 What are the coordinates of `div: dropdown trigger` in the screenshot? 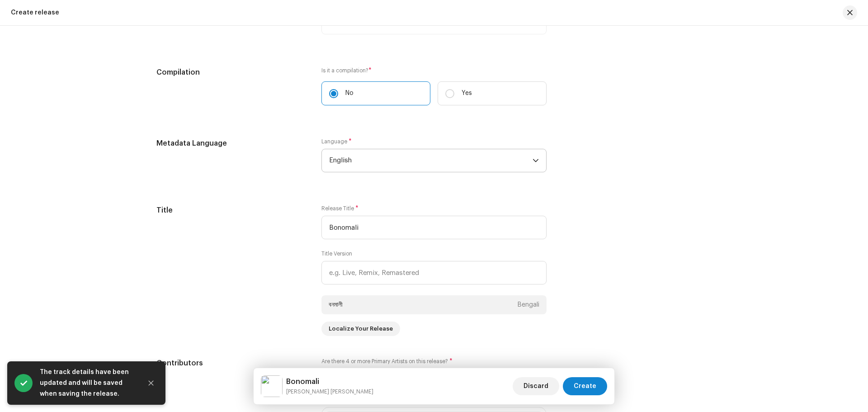 It's located at (535, 160).